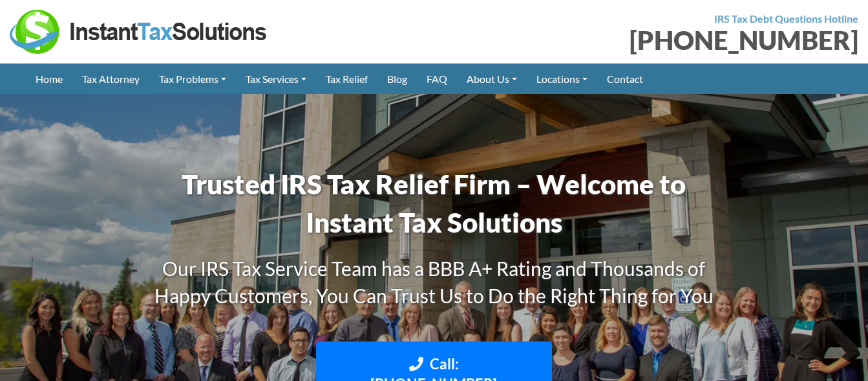 The height and width of the screenshot is (381, 868). What do you see at coordinates (347, 79) in the screenshot?
I see `a: Tax Relief` at bounding box center [347, 79].